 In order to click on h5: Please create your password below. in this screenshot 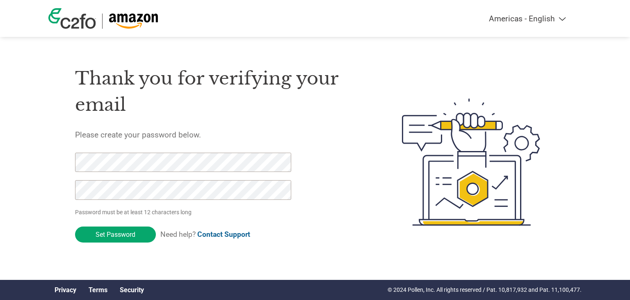, I will do `click(219, 134)`.